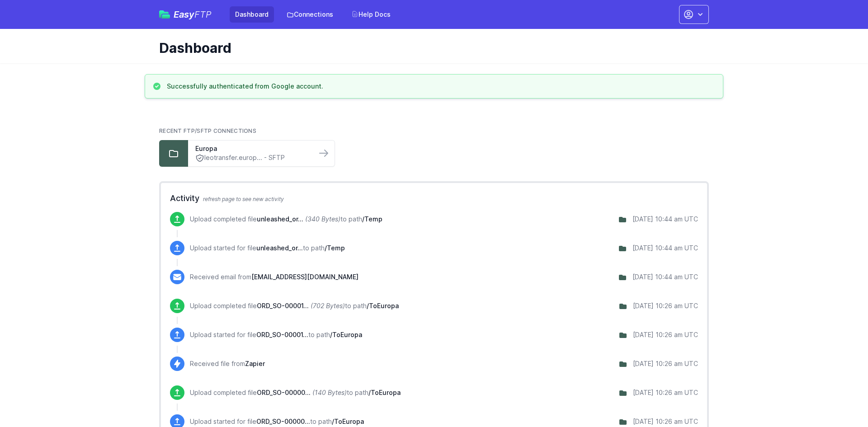  What do you see at coordinates (430, 48) in the screenshot?
I see `h1: Dashboard` at bounding box center [430, 48].